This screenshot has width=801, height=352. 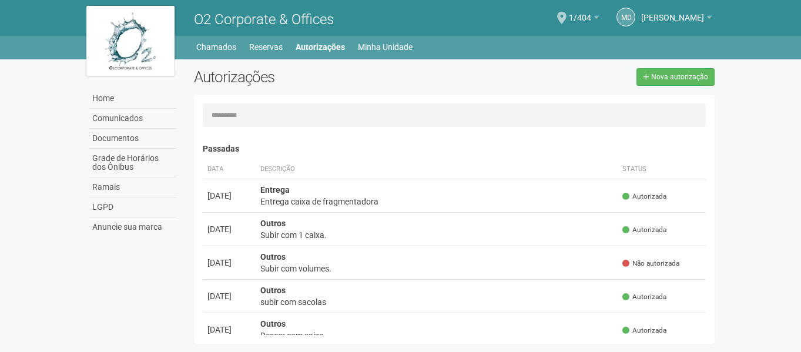 What do you see at coordinates (437, 302) in the screenshot?
I see `div: subir com sacolas` at bounding box center [437, 302].